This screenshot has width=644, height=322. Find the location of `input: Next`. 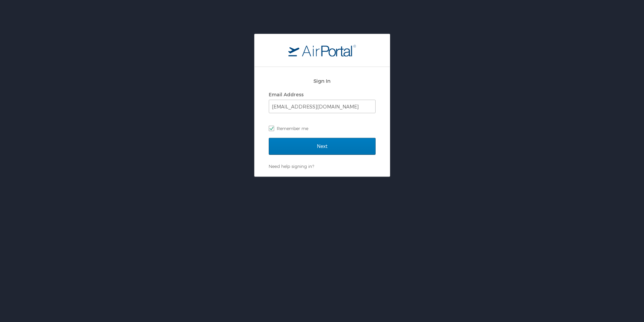

input: Next is located at coordinates (322, 146).